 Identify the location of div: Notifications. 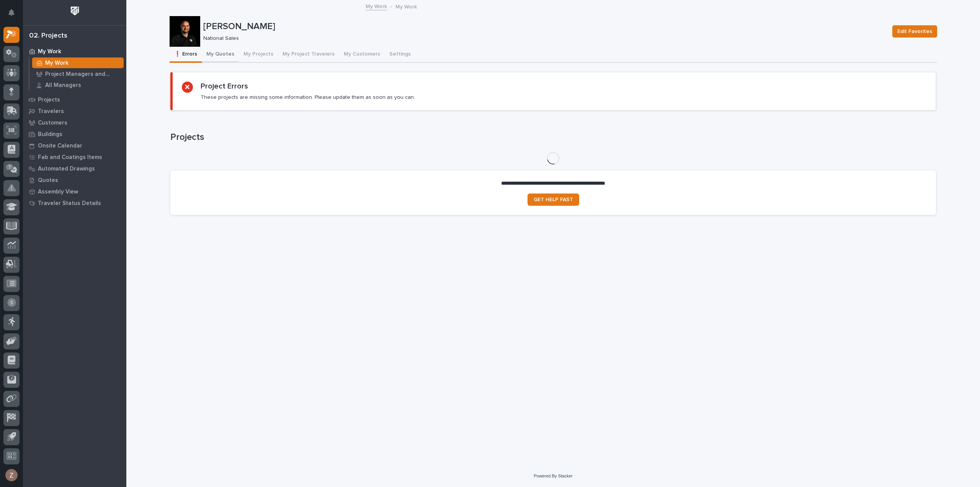
(14, 15).